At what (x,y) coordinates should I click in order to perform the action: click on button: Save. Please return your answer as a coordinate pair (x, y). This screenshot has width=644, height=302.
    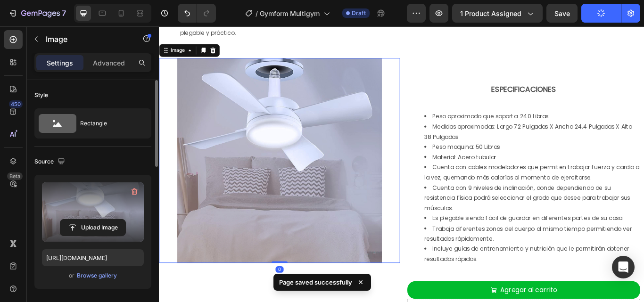
    Looking at the image, I should click on (562, 13).